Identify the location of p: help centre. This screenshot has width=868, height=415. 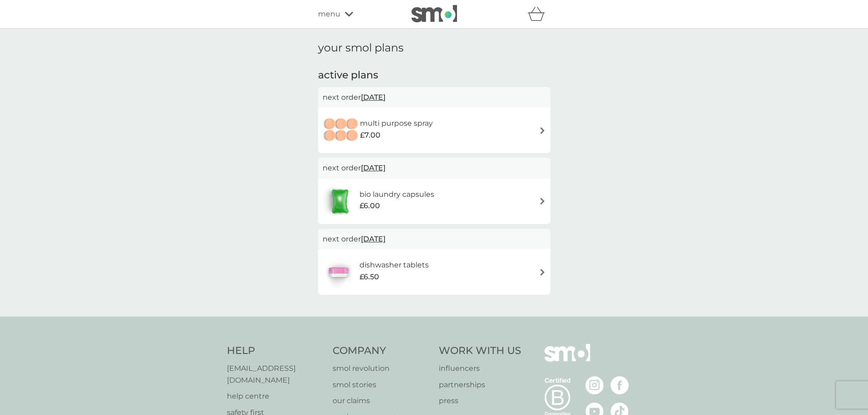
(275, 396).